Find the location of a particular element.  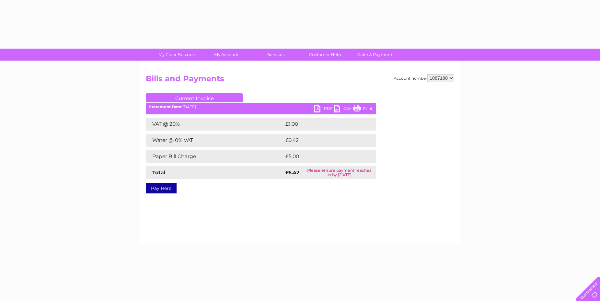

h2: Bills and Payments is located at coordinates (300, 80).